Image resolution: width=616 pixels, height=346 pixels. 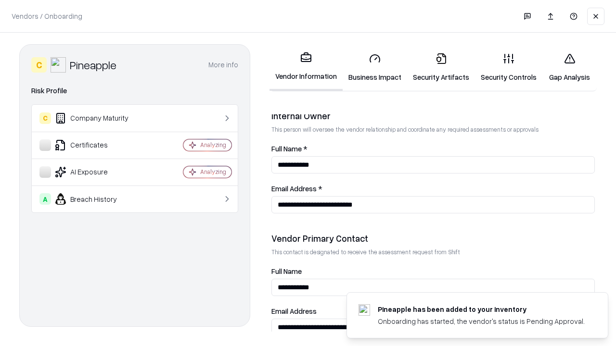 I want to click on a: Business Impact, so click(x=375, y=67).